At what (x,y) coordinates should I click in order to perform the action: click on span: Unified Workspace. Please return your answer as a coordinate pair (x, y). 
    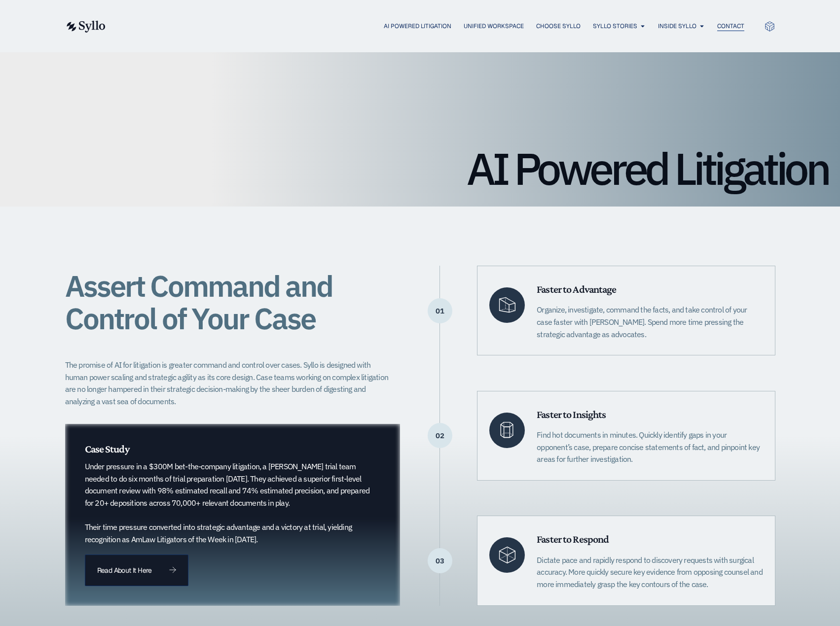
    Looking at the image, I should click on (494, 26).